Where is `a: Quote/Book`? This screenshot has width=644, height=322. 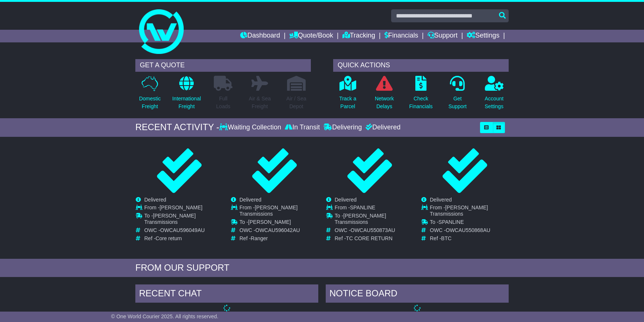 a: Quote/Book is located at coordinates (311, 36).